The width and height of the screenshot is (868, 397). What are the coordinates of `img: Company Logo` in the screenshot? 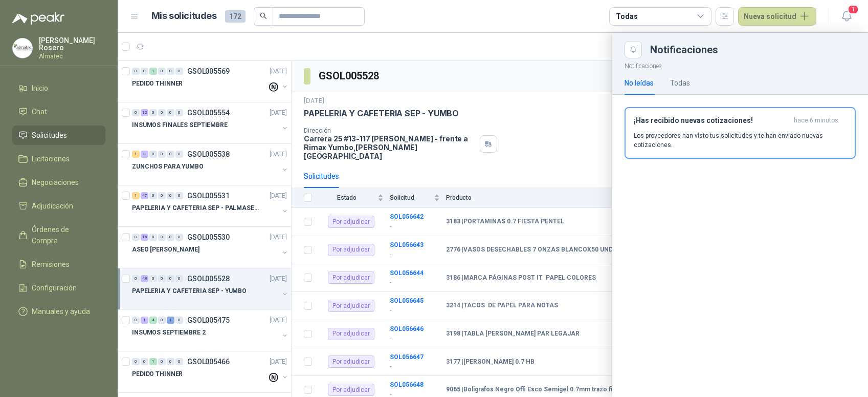 It's located at (22, 48).